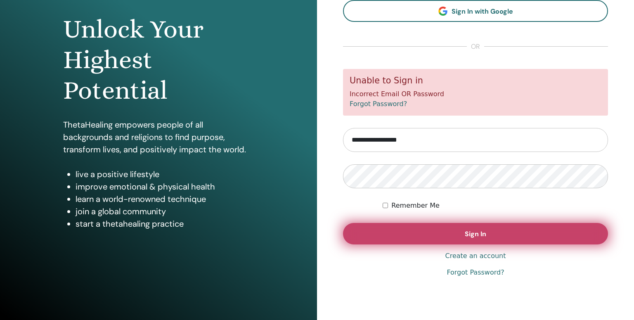 The image size is (634, 320). I want to click on li: join a global community, so click(165, 211).